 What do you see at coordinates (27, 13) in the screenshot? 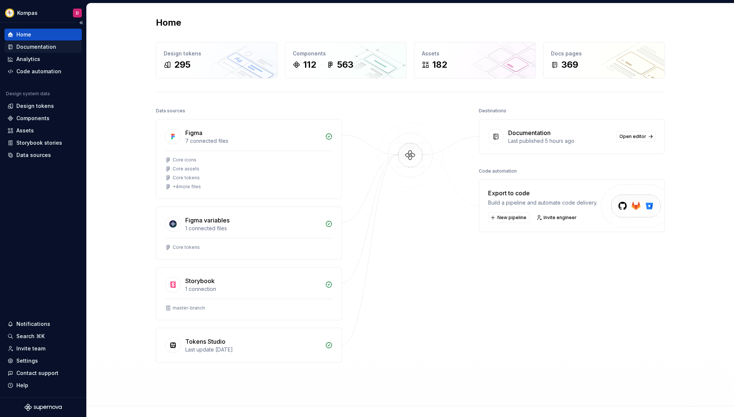
I see `div: Kompas` at bounding box center [27, 13].